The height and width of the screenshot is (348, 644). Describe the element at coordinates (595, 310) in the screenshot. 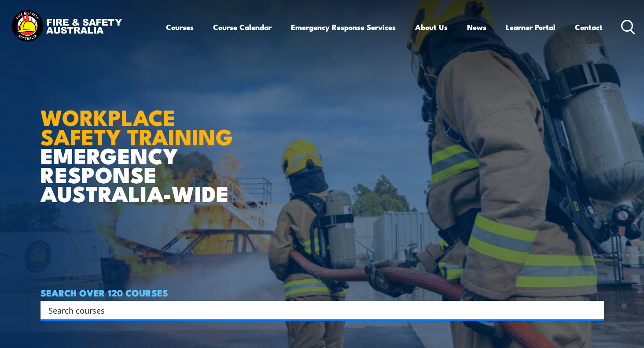

I see `button: Search magnifier button` at that location.